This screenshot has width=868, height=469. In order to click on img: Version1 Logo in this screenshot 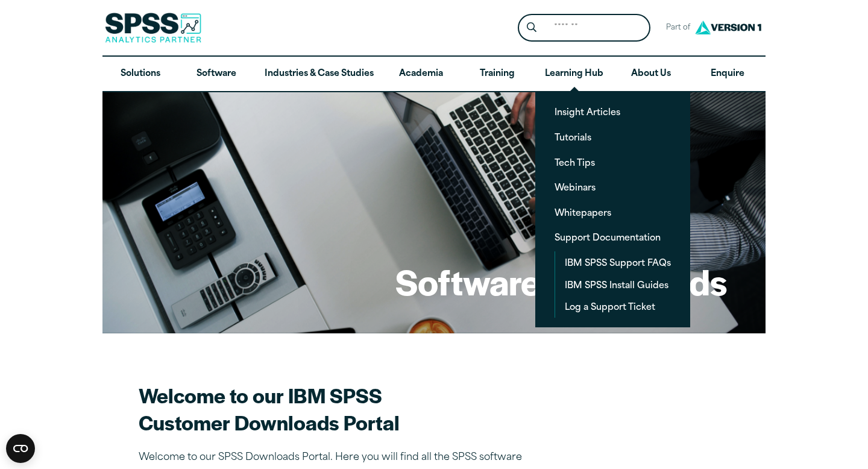, I will do `click(728, 27)`.